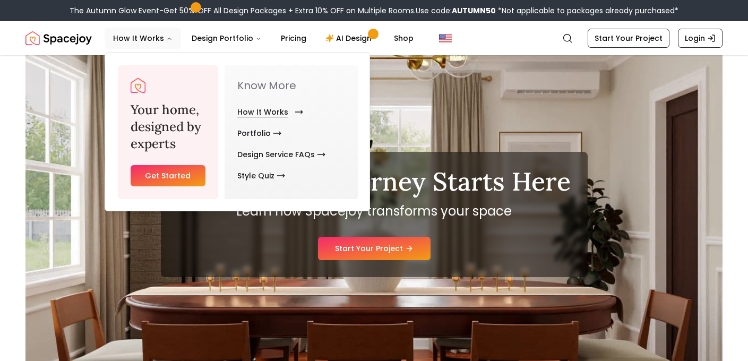 Image resolution: width=748 pixels, height=361 pixels. What do you see at coordinates (168, 127) in the screenshot?
I see `h3: Your home, designed by experts` at bounding box center [168, 127].